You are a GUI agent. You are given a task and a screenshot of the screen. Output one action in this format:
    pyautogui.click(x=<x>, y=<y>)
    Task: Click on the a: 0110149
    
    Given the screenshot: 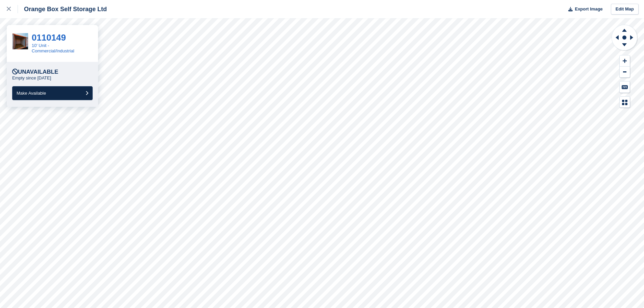 What is the action you would take?
    pyautogui.click(x=49, y=37)
    